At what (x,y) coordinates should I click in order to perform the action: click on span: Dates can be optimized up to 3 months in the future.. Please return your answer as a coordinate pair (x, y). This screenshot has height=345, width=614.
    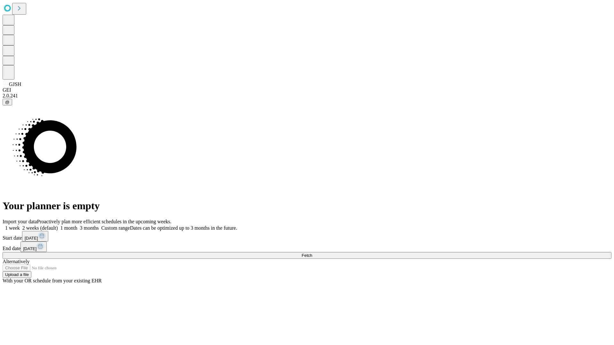
    Looking at the image, I should click on (183, 228).